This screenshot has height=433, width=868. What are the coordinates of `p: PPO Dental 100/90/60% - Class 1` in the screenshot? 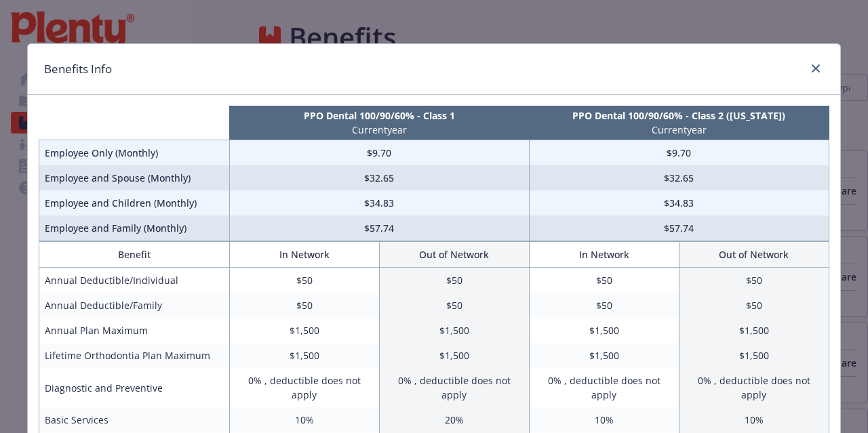 It's located at (379, 115).